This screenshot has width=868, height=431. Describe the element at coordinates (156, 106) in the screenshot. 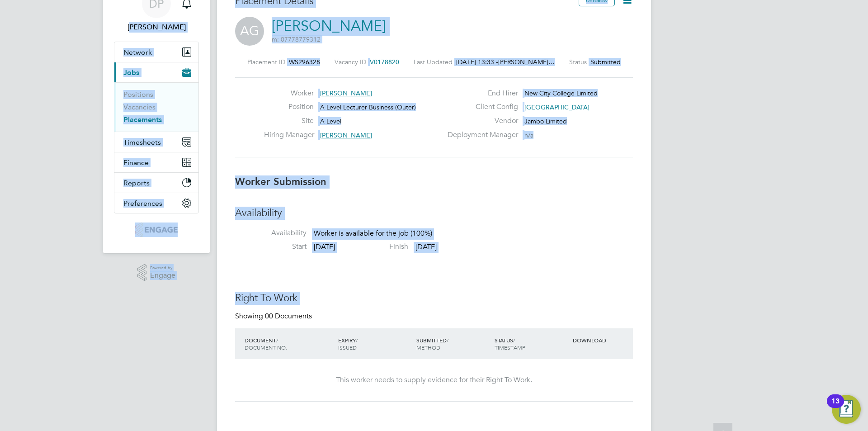

I see `div: Jobs` at that location.